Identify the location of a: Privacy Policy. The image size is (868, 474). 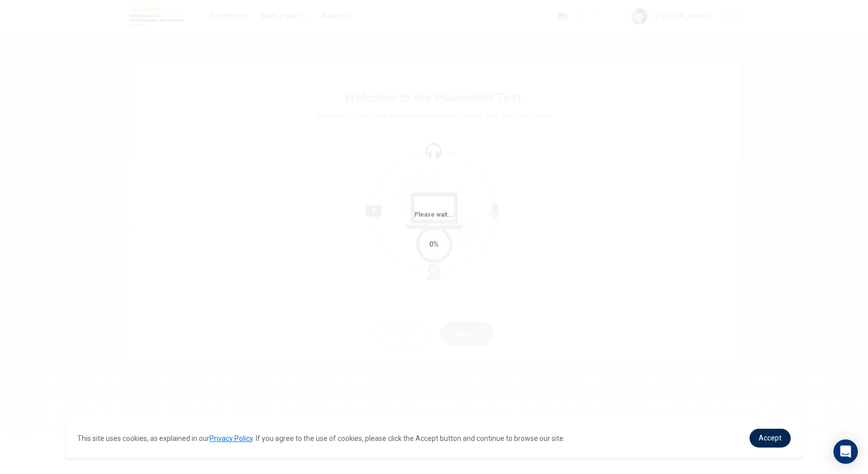
(231, 438).